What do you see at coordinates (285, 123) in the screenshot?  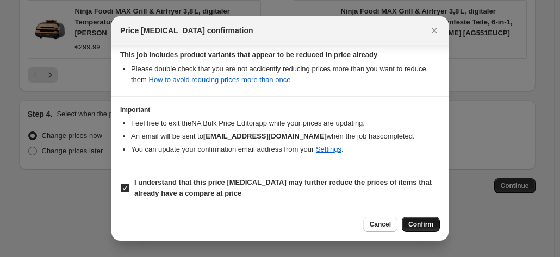 I see `li: Feel free to exit the NA Bulk Price Editor app while your prices are updating.` at bounding box center [285, 123].